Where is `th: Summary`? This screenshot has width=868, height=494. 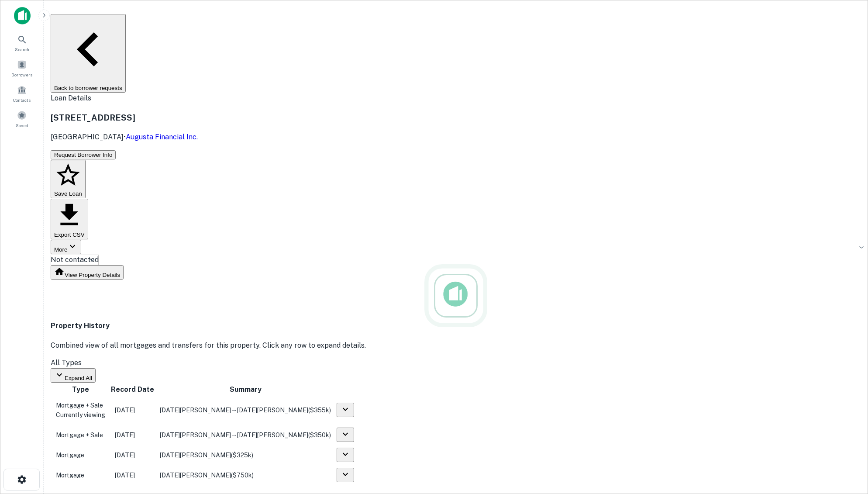
th: Summary is located at coordinates (245, 389).